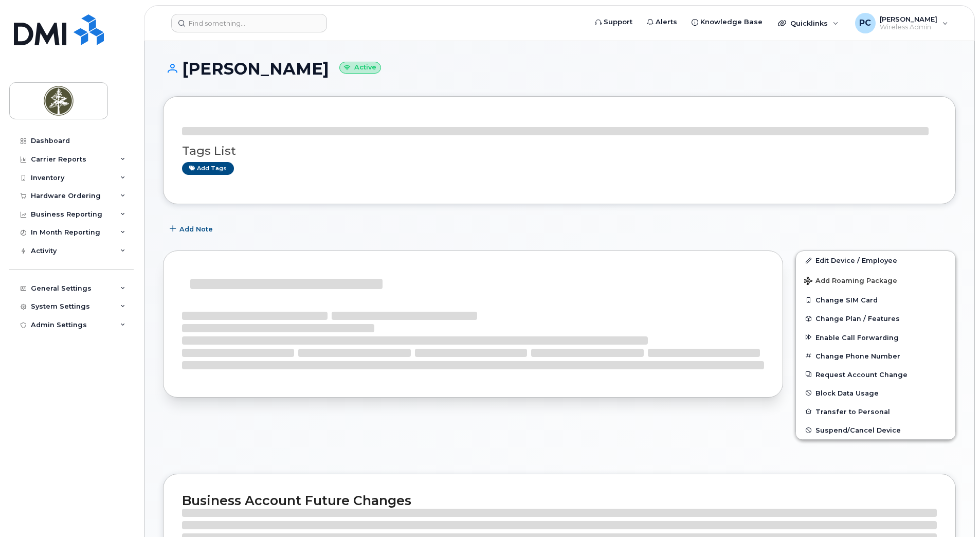 The height and width of the screenshot is (537, 980). Describe the element at coordinates (876, 430) in the screenshot. I see `button: Suspend/Cancel Device` at that location.